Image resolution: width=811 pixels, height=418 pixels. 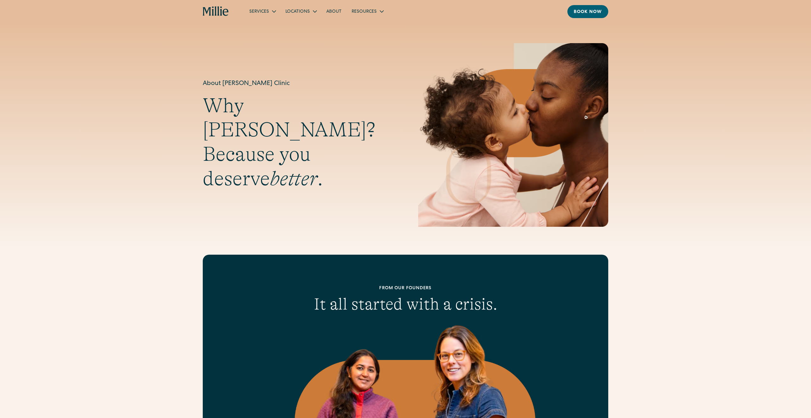 I want to click on div: From our founders, so click(x=406, y=288).